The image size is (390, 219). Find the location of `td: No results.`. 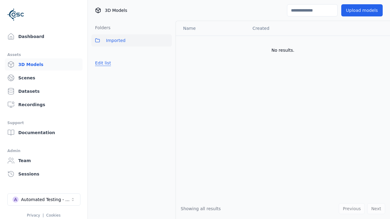

td: No results. is located at coordinates (283, 50).